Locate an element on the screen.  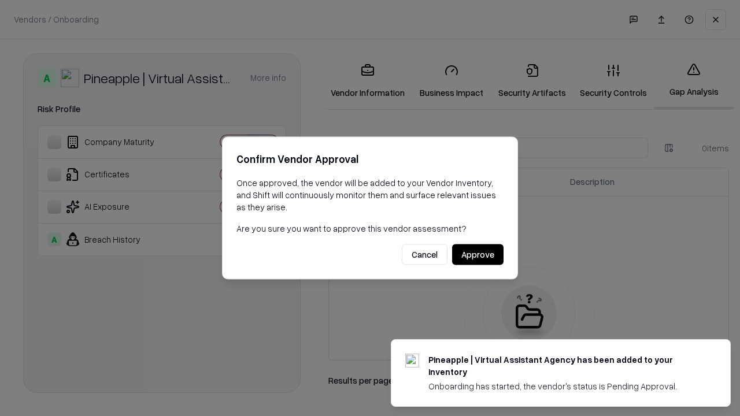
div: Onboarding has started, the vendor's status is Pending Approval. is located at coordinates (566, 386).